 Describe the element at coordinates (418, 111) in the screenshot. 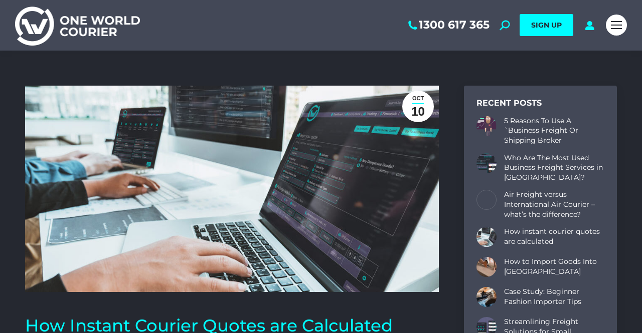

I see `span: 10` at that location.